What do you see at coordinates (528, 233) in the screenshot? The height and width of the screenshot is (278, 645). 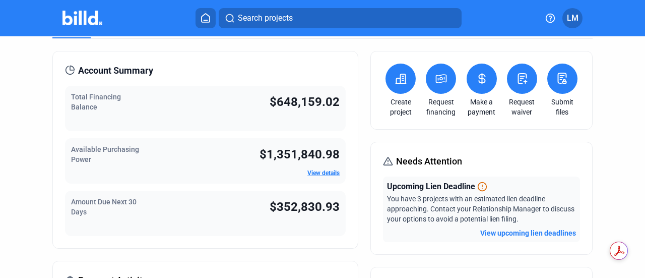 I see `button: View upcoming lien deadlines` at bounding box center [528, 233].